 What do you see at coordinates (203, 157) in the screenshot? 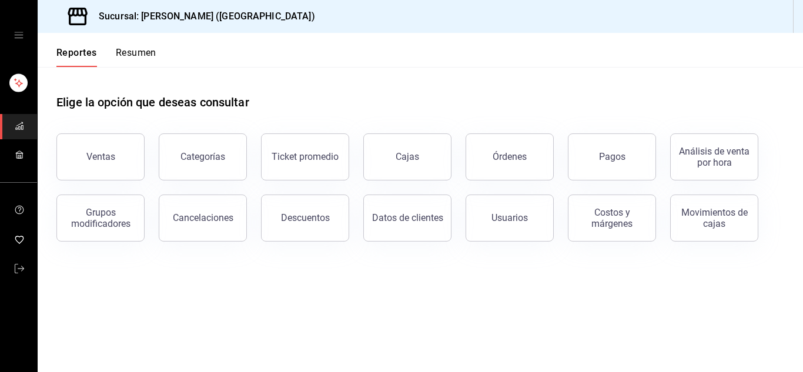
I see `button: Categorías` at bounding box center [203, 157].